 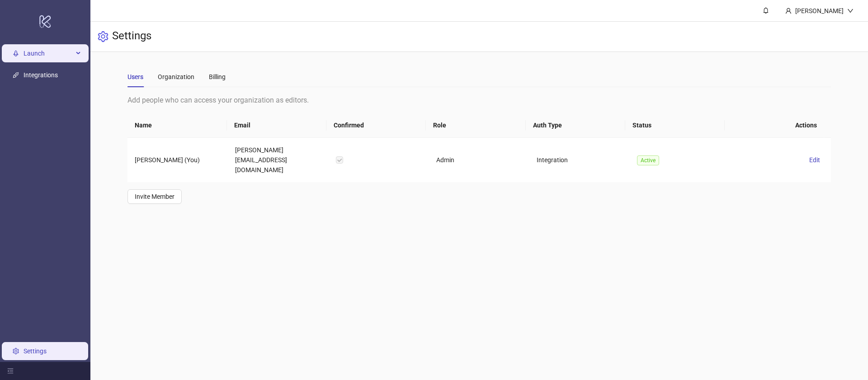 What do you see at coordinates (48, 53) in the screenshot?
I see `span: Launch` at bounding box center [48, 53].